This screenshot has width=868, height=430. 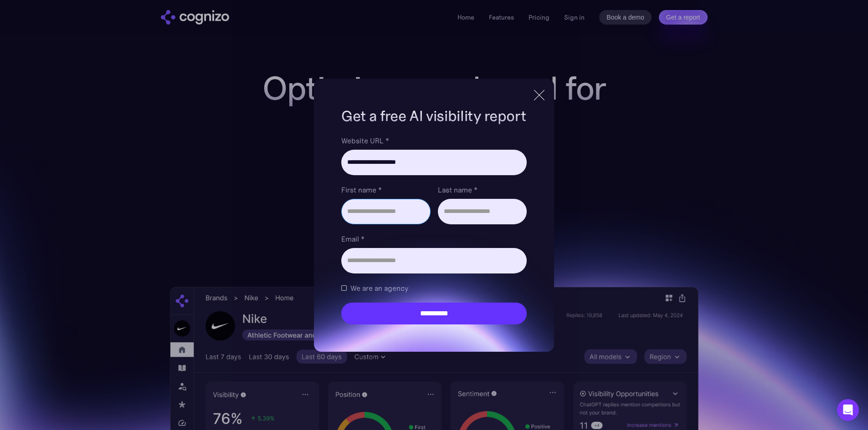 What do you see at coordinates (434, 116) in the screenshot?
I see `h1: Get a free AI visibility report` at bounding box center [434, 116].